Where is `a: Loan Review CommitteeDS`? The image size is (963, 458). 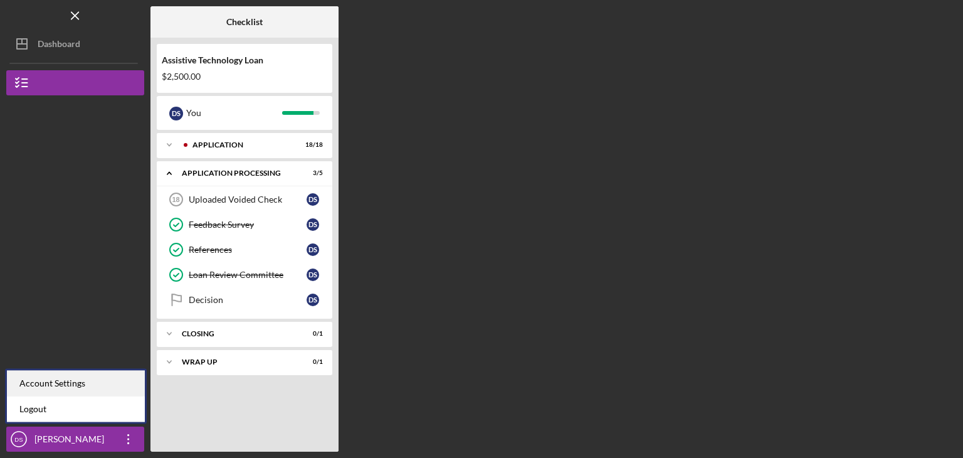 a: Loan Review CommitteeDS is located at coordinates (245, 275).